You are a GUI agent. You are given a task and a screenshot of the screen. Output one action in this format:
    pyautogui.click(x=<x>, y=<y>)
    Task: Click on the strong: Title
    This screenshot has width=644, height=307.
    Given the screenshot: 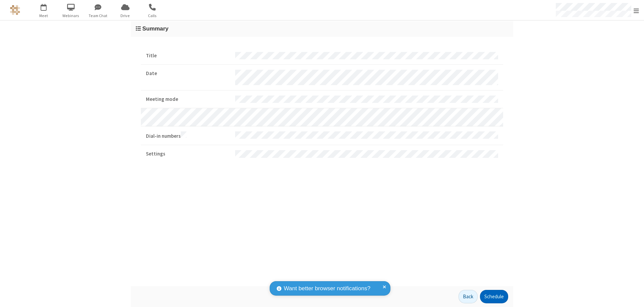 What is the action you would take?
    pyautogui.click(x=188, y=56)
    